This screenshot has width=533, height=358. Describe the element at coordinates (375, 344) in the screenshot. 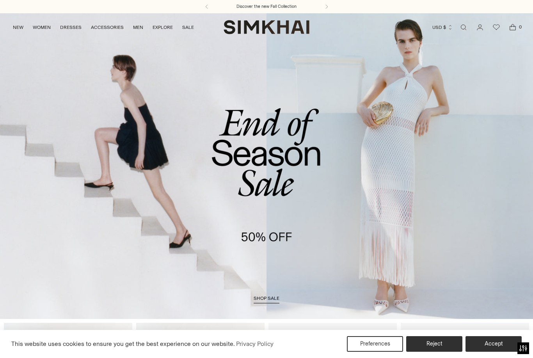

I see `button: Preferences` at that location.